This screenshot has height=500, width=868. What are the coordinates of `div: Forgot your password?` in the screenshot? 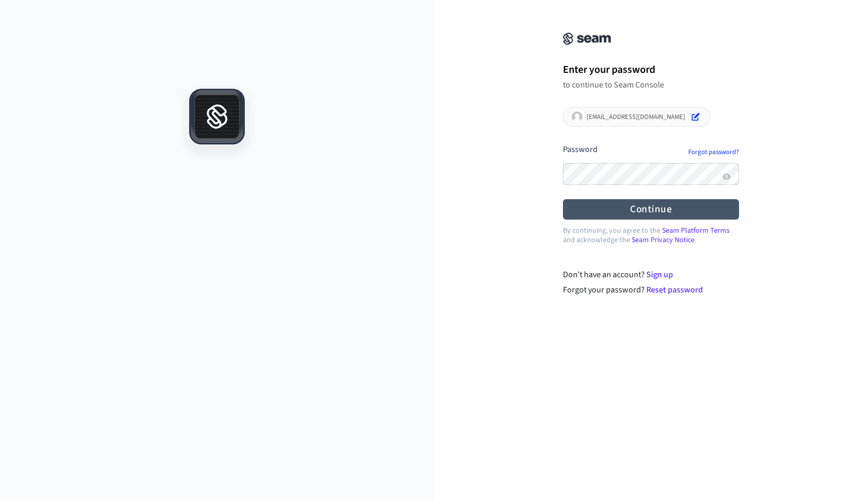 It's located at (651, 289).